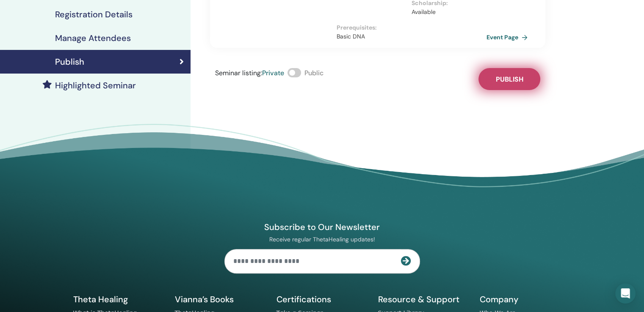  What do you see at coordinates (94, 14) in the screenshot?
I see `h4: Registration Details` at bounding box center [94, 14].